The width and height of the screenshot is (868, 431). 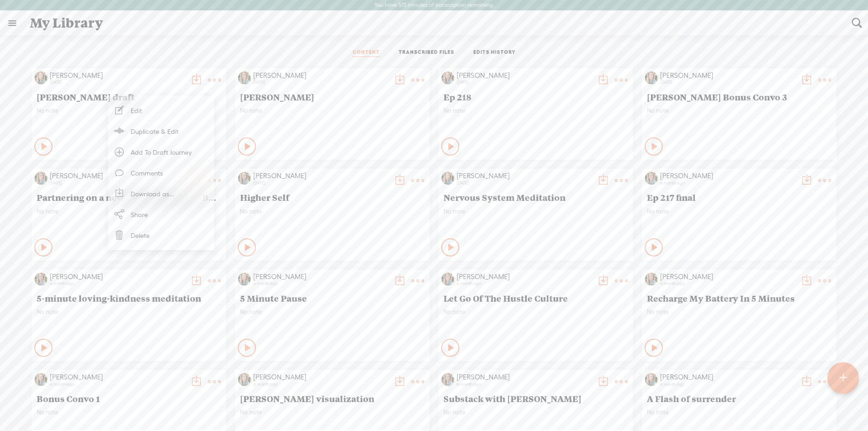 I want to click on div: My Library, so click(x=434, y=23).